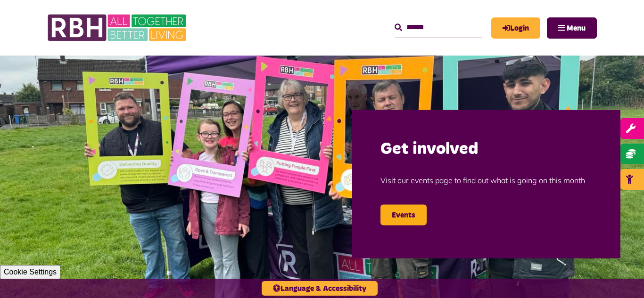 This screenshot has width=644, height=298. Describe the element at coordinates (320, 288) in the screenshot. I see `button: Language & Accessibility` at that location.